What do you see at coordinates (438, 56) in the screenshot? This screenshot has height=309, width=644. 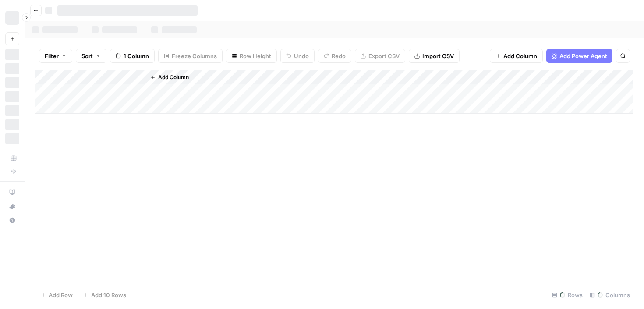 I see `span: Import CSV` at bounding box center [438, 56].